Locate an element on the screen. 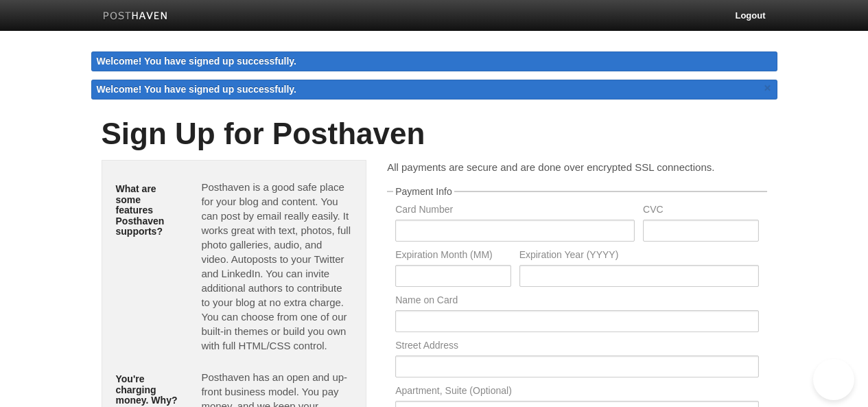 The image size is (868, 407). legend: Payment Info is located at coordinates (423, 191).